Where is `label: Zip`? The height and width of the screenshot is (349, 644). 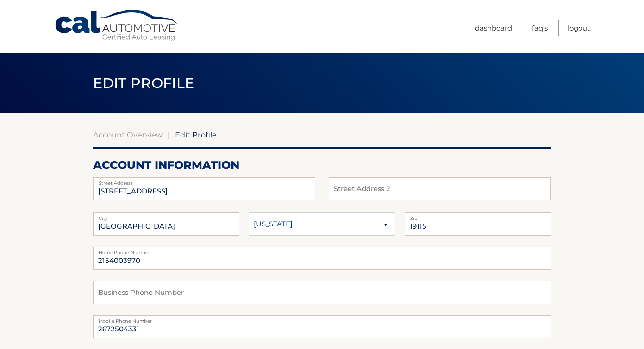
label: Zip is located at coordinates (478, 216).